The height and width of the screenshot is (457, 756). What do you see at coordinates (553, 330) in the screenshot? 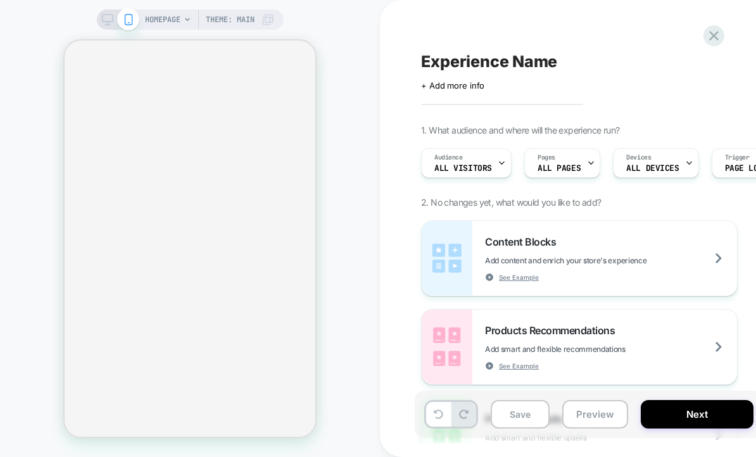
I see `span: Products Recommendations` at bounding box center [553, 330].